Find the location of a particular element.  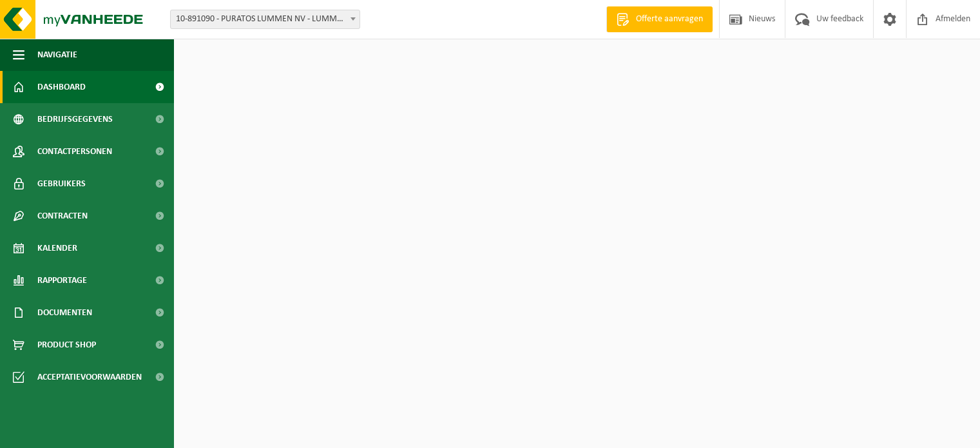

span: Kalender is located at coordinates (58, 248).